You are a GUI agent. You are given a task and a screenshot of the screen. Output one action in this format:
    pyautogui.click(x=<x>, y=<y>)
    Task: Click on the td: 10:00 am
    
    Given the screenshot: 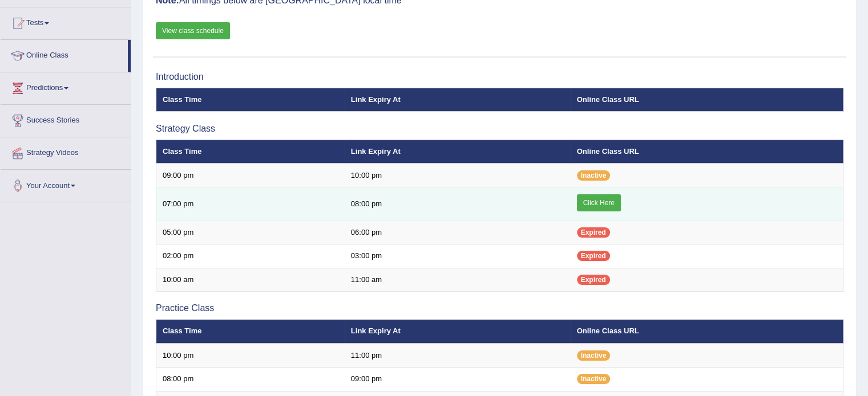 What is the action you would take?
    pyautogui.click(x=250, y=280)
    